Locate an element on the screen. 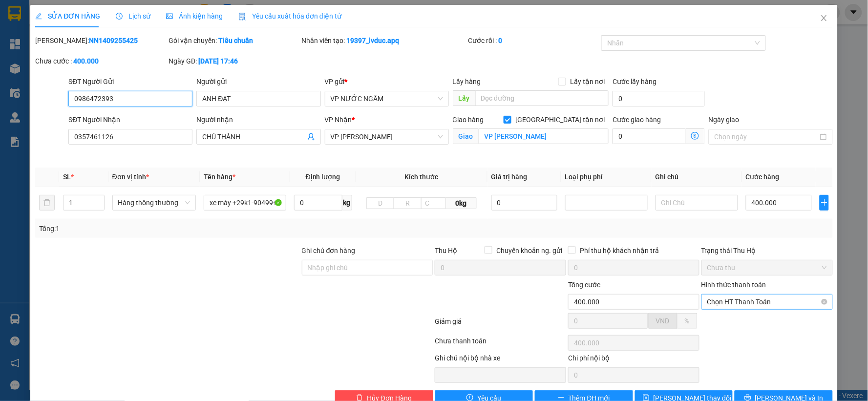 This screenshot has height=401, width=868. input: Ngày giao is located at coordinates (767, 137).